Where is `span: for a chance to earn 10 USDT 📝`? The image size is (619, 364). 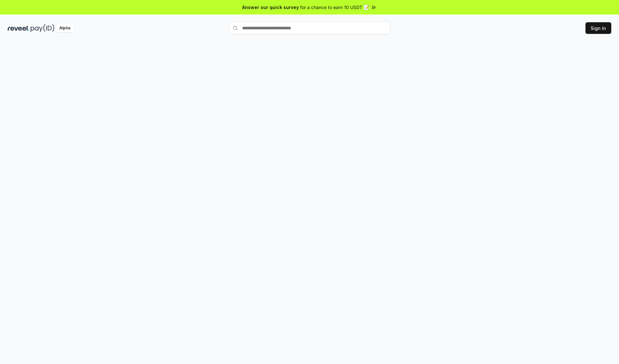
span: for a chance to earn 10 USDT 📝 is located at coordinates (335, 7).